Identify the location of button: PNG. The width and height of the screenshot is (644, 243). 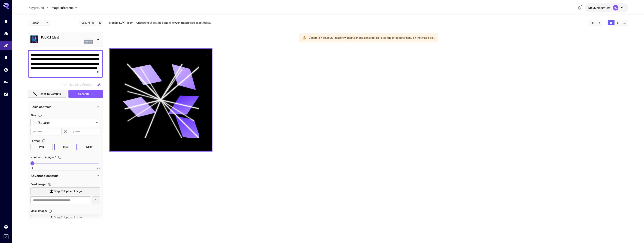
(42, 147).